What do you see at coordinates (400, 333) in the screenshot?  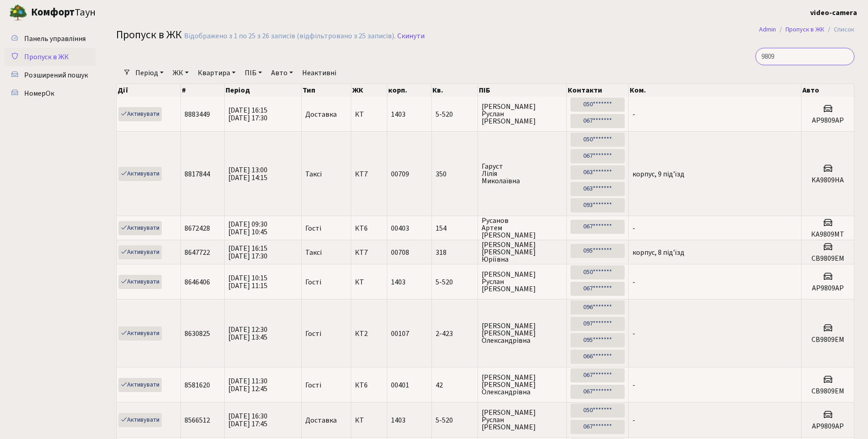 I see `span: 00107` at bounding box center [400, 333].